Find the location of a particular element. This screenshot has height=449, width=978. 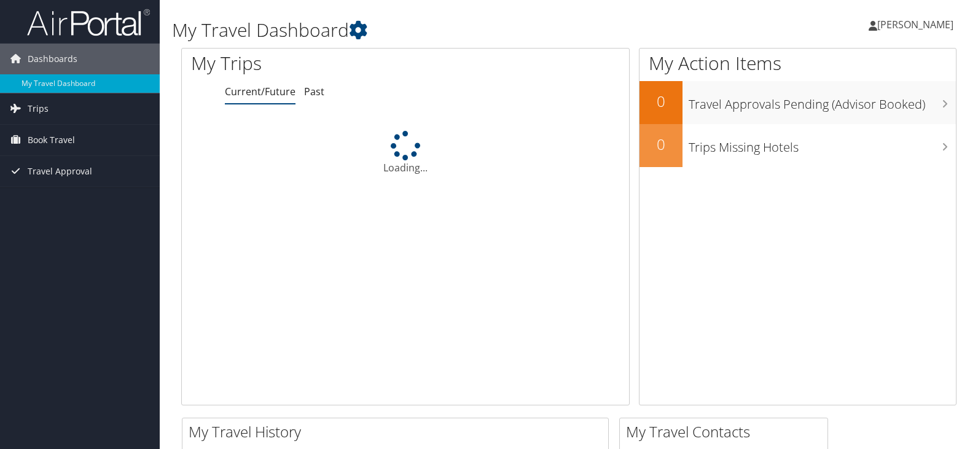

h1: My Action Items is located at coordinates (797, 63).